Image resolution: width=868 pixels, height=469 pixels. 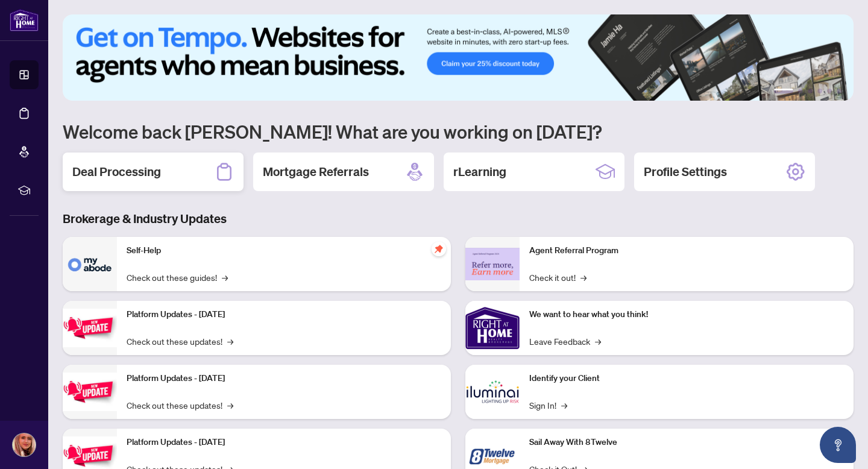 What do you see at coordinates (90, 264) in the screenshot?
I see `img: Self-Help` at bounding box center [90, 264].